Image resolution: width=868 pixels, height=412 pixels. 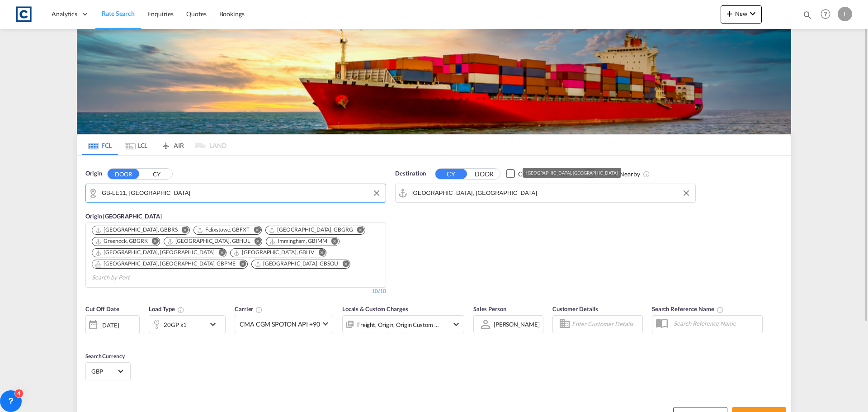 What do you see at coordinates (721, 310) in the screenshot?
I see `md-icon: Your search will be saved by the below given name` at bounding box center [721, 310].